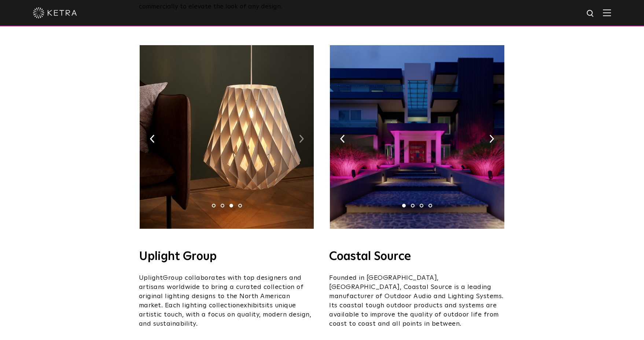 Image resolution: width=644 pixels, height=340 pixels. What do you see at coordinates (252, 306) in the screenshot?
I see `span: exhibits` at bounding box center [252, 306].